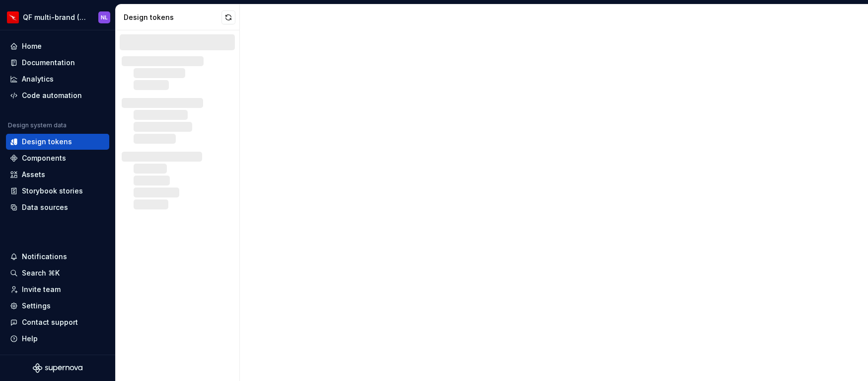  Describe the element at coordinates (37, 125) in the screenshot. I see `div: Design system data` at that location.